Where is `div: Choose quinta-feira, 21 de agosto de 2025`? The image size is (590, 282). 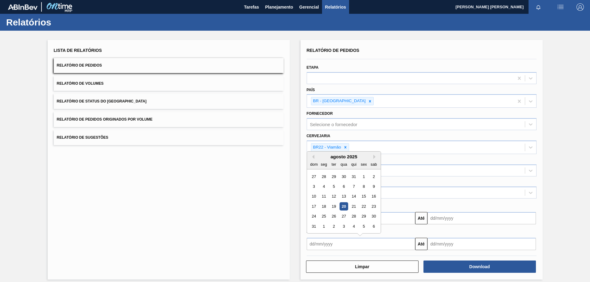 div: Choose quinta-feira, 21 de agosto de 2025 is located at coordinates (353, 206).